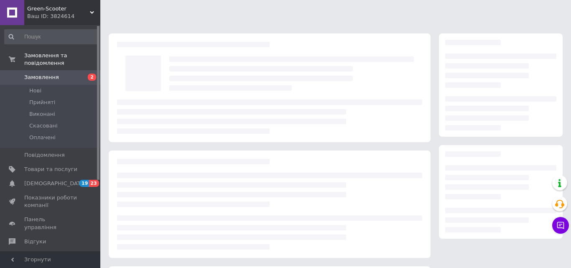  I want to click on span: Виконані, so click(42, 114).